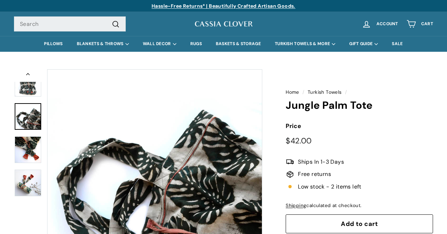 This screenshot has height=234, width=447. I want to click on a: Home, so click(292, 92).